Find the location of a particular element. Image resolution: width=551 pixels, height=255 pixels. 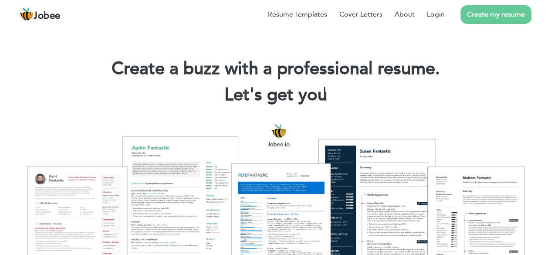

span: Jobee is located at coordinates (47, 16).